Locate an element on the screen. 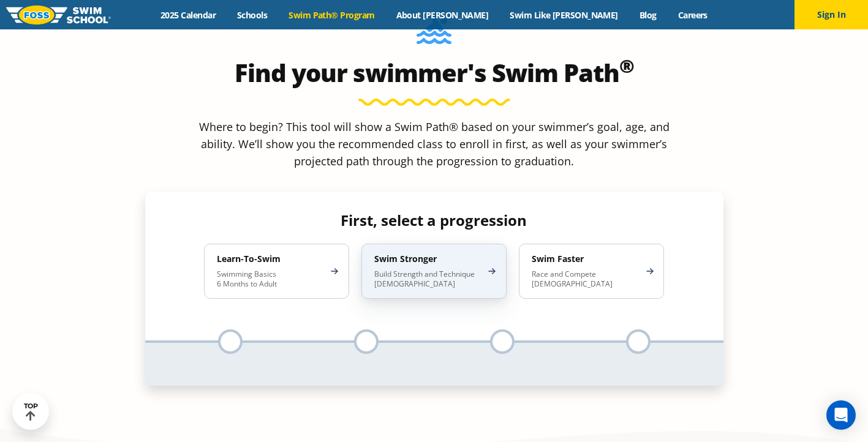 Image resolution: width=868 pixels, height=442 pixels. h4: Learn-To-Swim is located at coordinates (271, 259).